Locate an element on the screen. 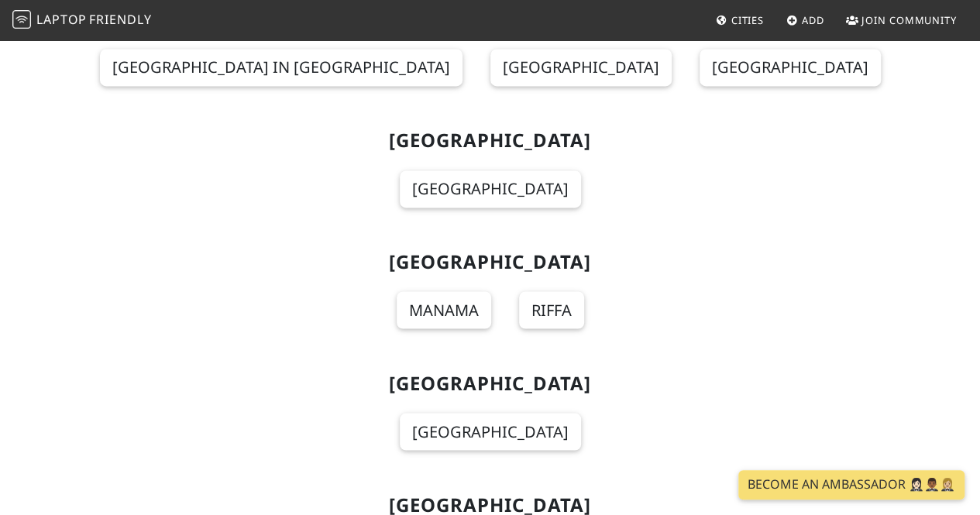 This screenshot has height=515, width=980. span: Join Community is located at coordinates (909, 20).